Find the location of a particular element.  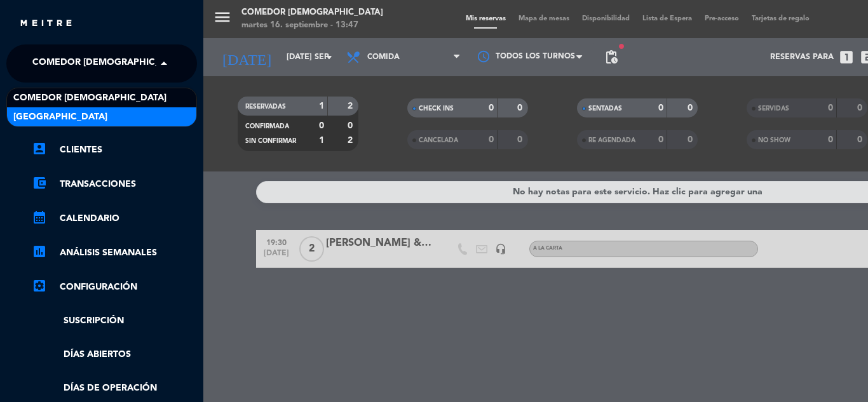

i: assessment is located at coordinates (40, 251).